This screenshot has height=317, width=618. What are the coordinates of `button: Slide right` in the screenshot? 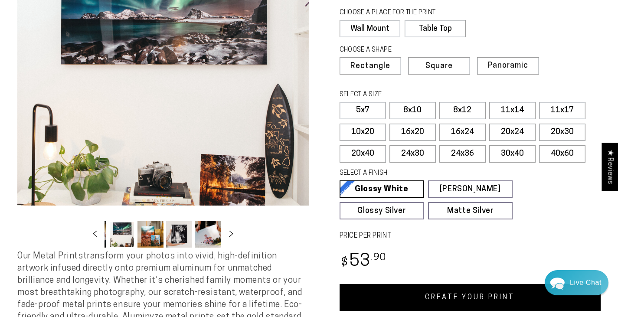 It's located at (231, 234).